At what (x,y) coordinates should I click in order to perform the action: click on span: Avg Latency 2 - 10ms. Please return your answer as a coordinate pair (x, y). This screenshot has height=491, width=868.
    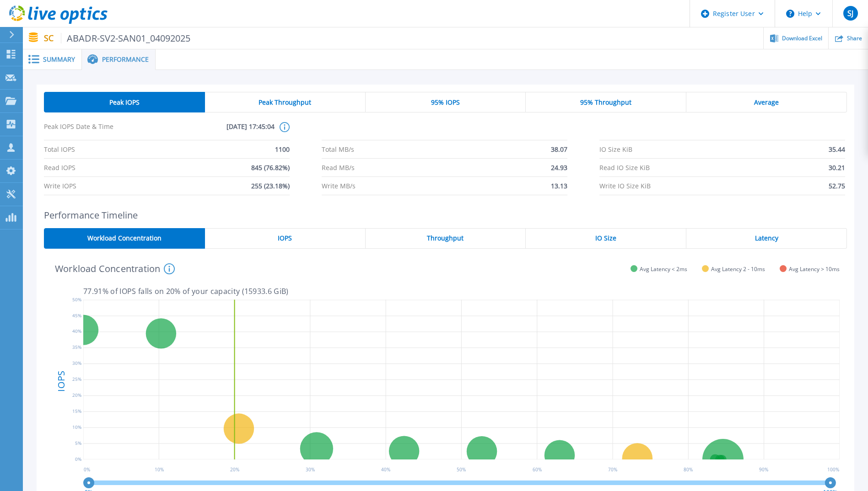
    Looking at the image, I should click on (738, 269).